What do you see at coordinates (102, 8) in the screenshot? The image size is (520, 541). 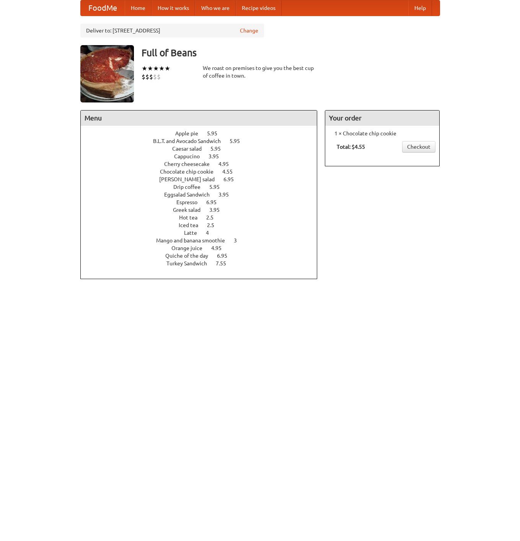 I see `a: FoodMe` at bounding box center [102, 8].